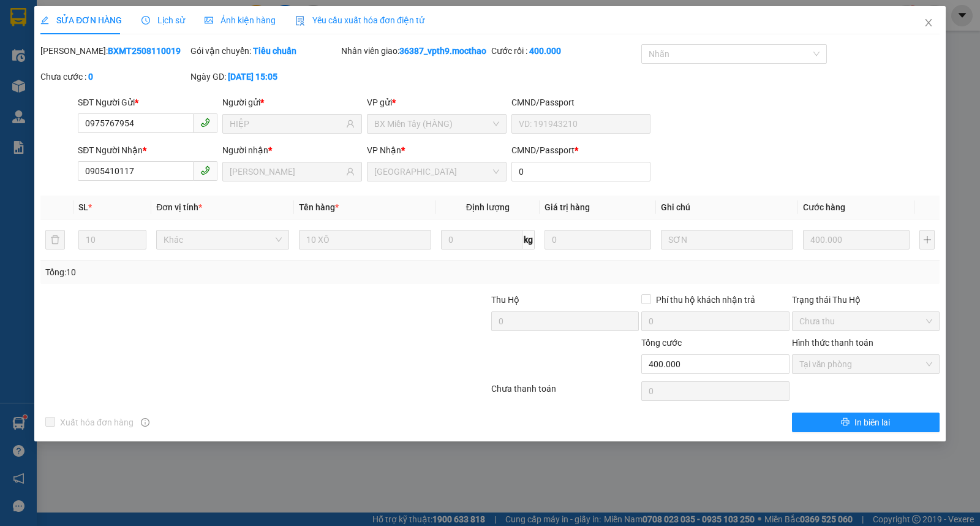 This screenshot has width=980, height=526. What do you see at coordinates (90, 77) in the screenshot?
I see `b: 0` at bounding box center [90, 77].